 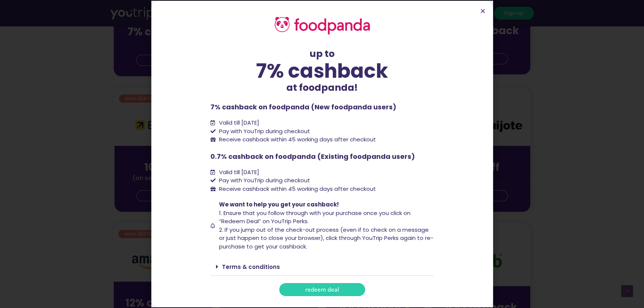 I want to click on span: redeem deal, so click(x=322, y=289).